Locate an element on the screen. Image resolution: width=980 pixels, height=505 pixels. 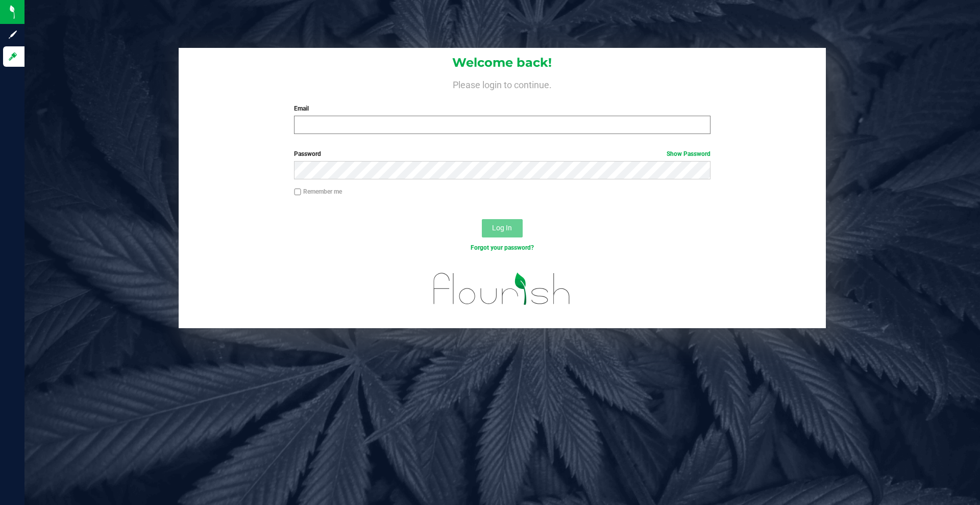
inline-svg: Log in is located at coordinates (13, 57).